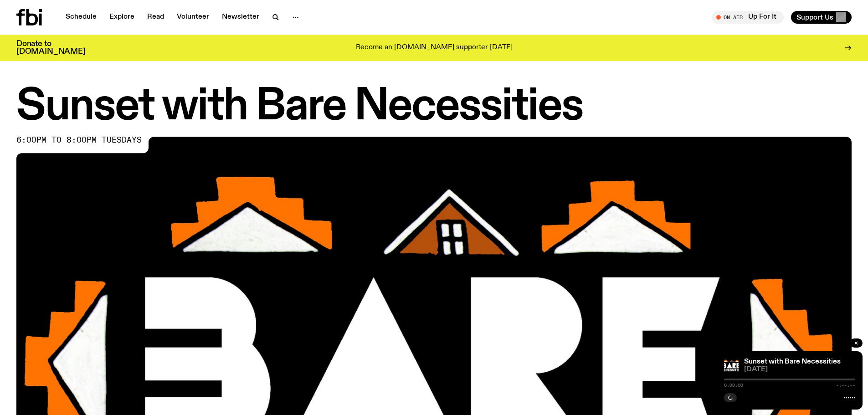  What do you see at coordinates (79, 140) in the screenshot?
I see `span: 6:00pm to 8:00pm tuesdays` at bounding box center [79, 140].